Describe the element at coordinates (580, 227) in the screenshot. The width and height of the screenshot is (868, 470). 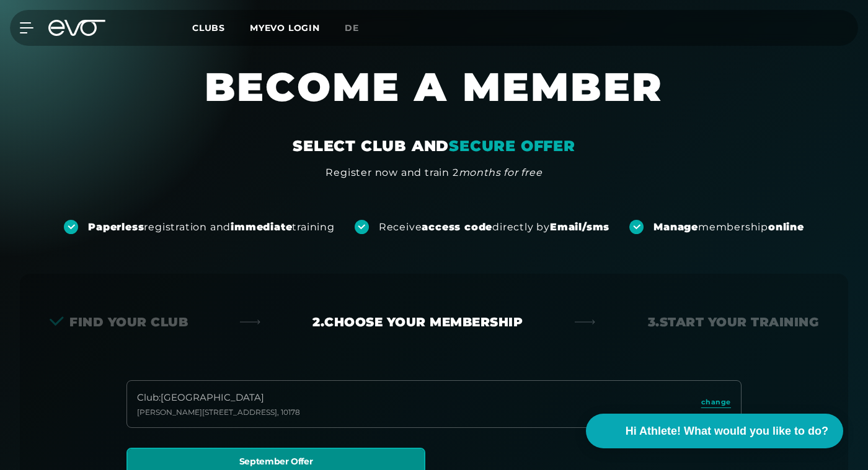
I see `strong: Email/sms` at that location.